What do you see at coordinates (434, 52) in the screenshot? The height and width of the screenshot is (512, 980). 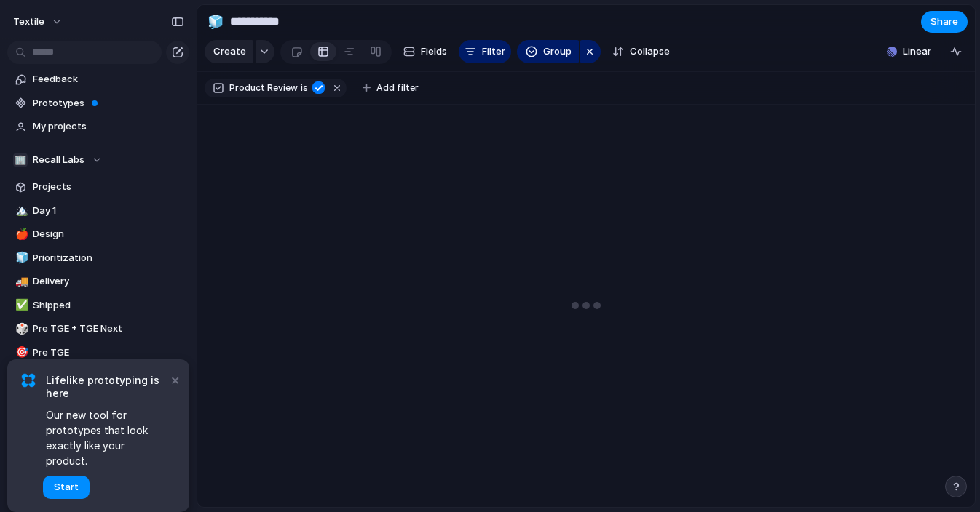 I see `span: Fields` at bounding box center [434, 52].